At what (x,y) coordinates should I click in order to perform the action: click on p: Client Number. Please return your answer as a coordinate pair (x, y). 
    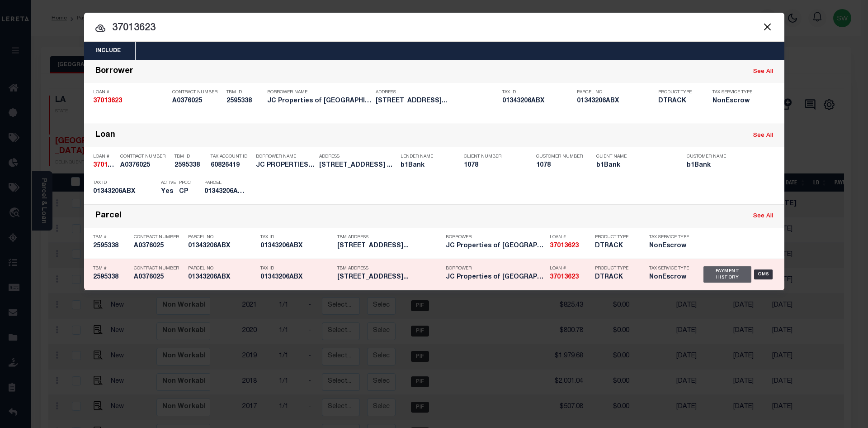
    Looking at the image, I should click on (493, 156).